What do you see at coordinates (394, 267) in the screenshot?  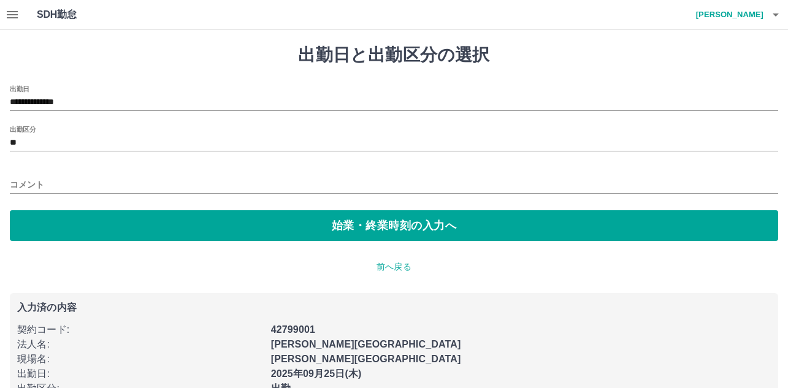 I see `p: 前へ戻る` at bounding box center [394, 267].